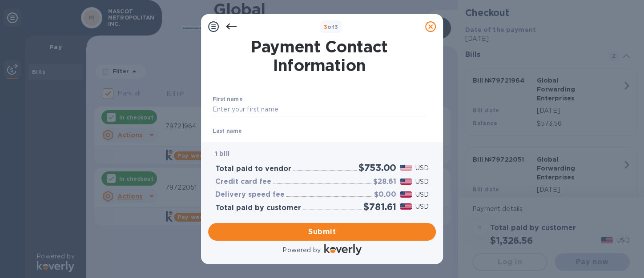 Image resolution: width=644 pixels, height=278 pixels. What do you see at coordinates (343, 250) in the screenshot?
I see `img: Logo` at bounding box center [343, 250].